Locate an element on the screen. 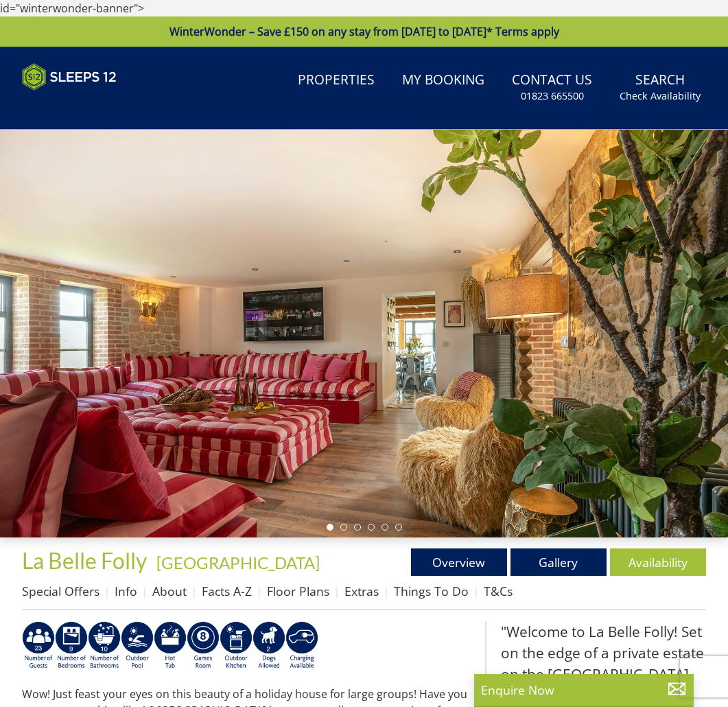  a: Facts A-Z is located at coordinates (227, 591).